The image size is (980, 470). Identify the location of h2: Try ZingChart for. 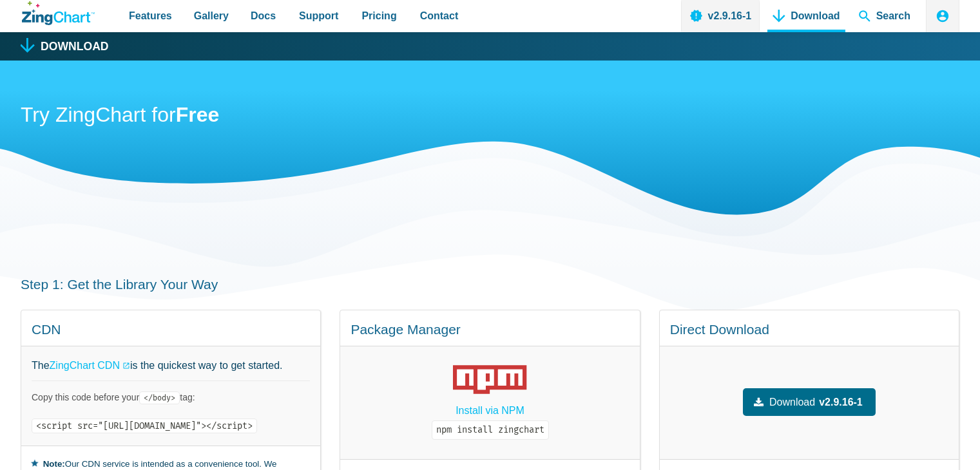
(490, 116).